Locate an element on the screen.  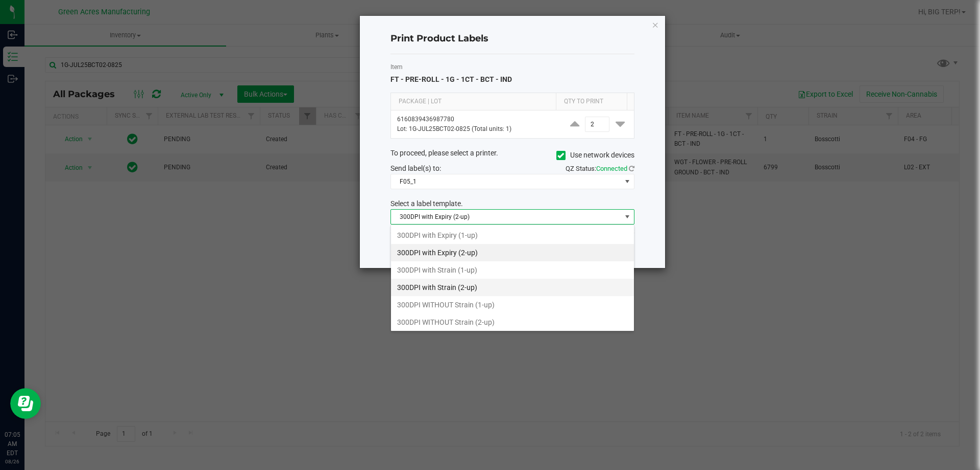
span: Send label(s) to: is located at coordinates (415, 168).